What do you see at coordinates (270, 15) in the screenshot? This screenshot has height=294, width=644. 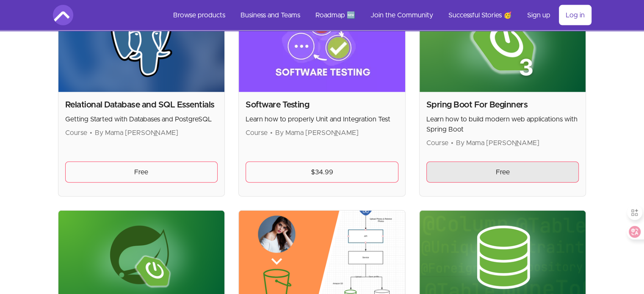 I see `a: Business and Teams` at bounding box center [270, 15].